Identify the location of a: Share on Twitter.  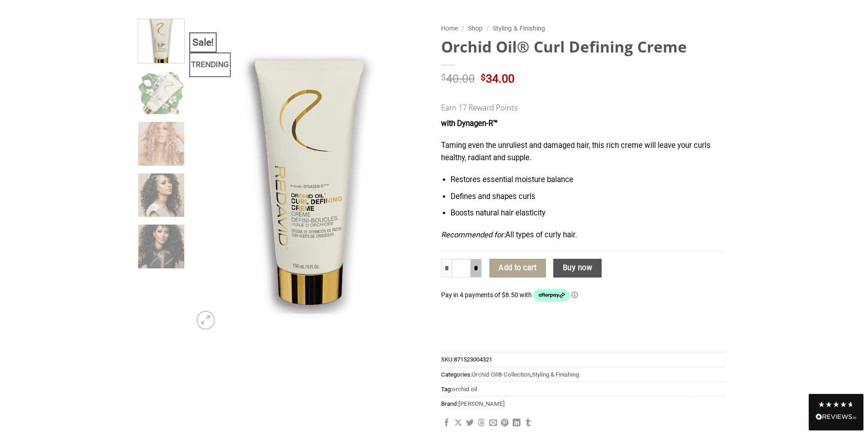
(470, 423).